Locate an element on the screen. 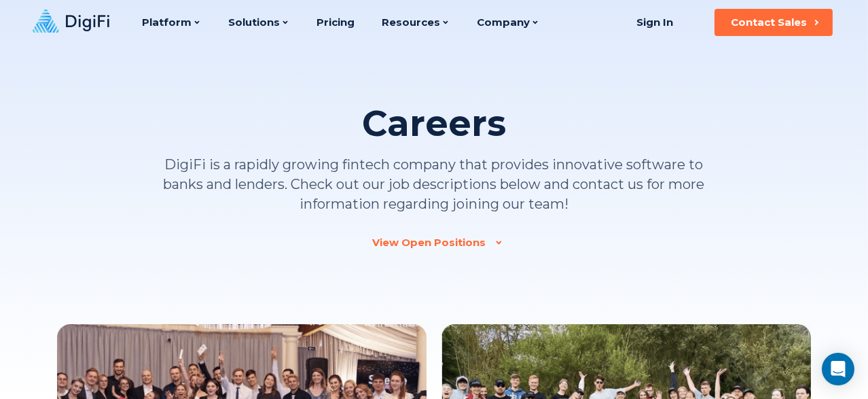 The image size is (868, 399). a: Sign In is located at coordinates (655, 22).